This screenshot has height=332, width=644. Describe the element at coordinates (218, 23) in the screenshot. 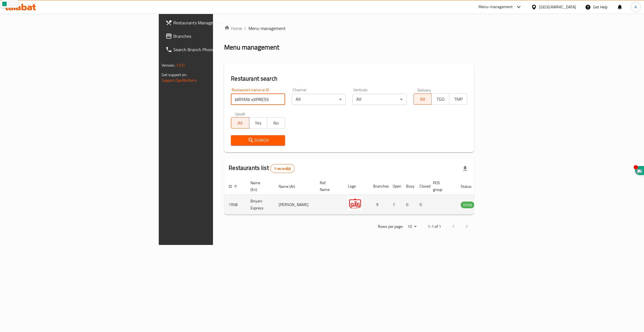

I see `span: Restaurants Management` at that location.